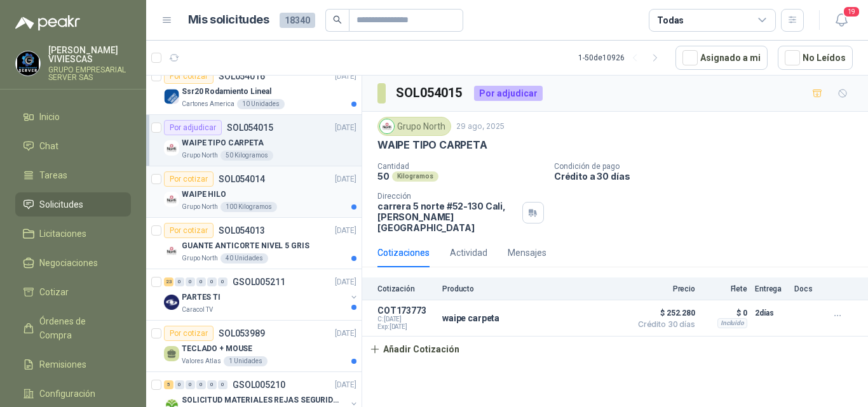 This screenshot has height=407, width=868. What do you see at coordinates (229, 19) in the screenshot?
I see `h1: Mis solicitudes` at bounding box center [229, 19].